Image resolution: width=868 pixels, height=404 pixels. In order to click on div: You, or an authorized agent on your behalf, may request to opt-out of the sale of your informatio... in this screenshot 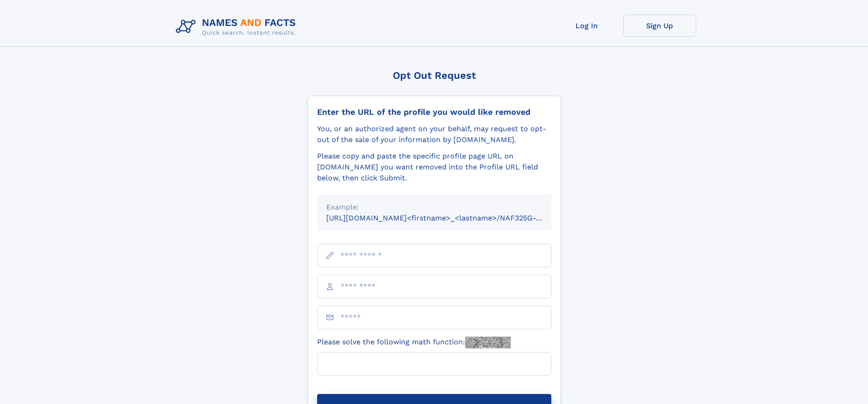, I will do `click(434, 134)`.